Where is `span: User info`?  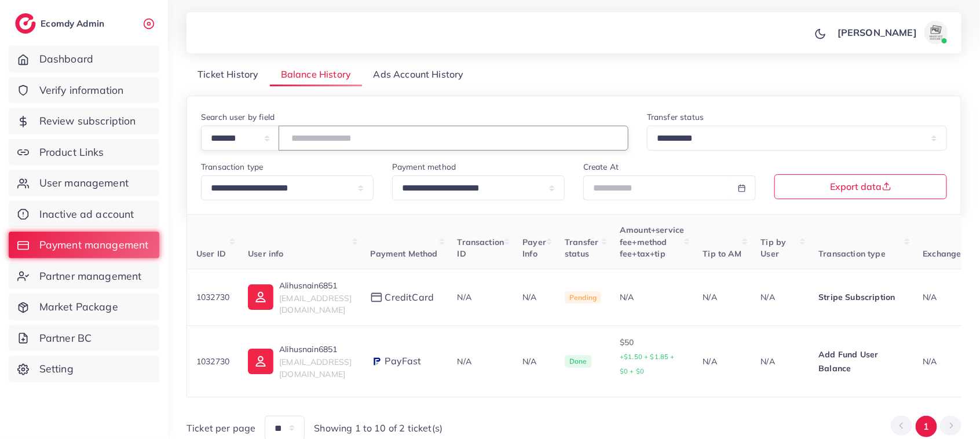
span: User info is located at coordinates (266, 253).